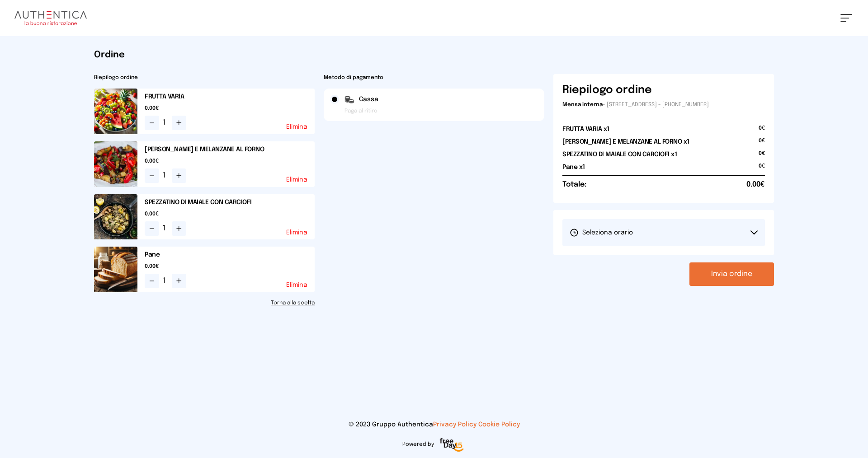 Image resolution: width=868 pixels, height=458 pixels. What do you see at coordinates (51, 18) in the screenshot?
I see `img: logo.8f33a47.png` at bounding box center [51, 18].